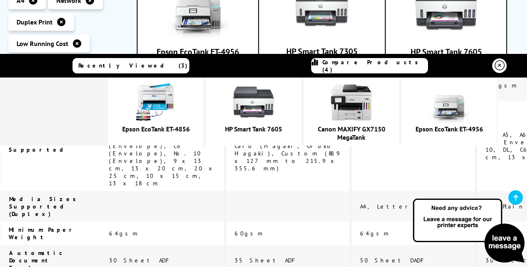  Describe the element at coordinates (370, 65) in the screenshot. I see `a: Compare Products (4)` at that location.